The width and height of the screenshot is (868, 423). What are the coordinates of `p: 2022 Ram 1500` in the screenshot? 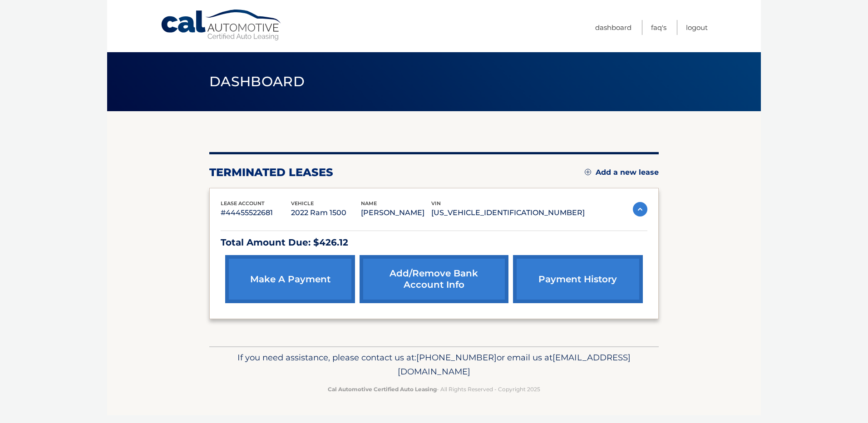 It's located at (326, 213).